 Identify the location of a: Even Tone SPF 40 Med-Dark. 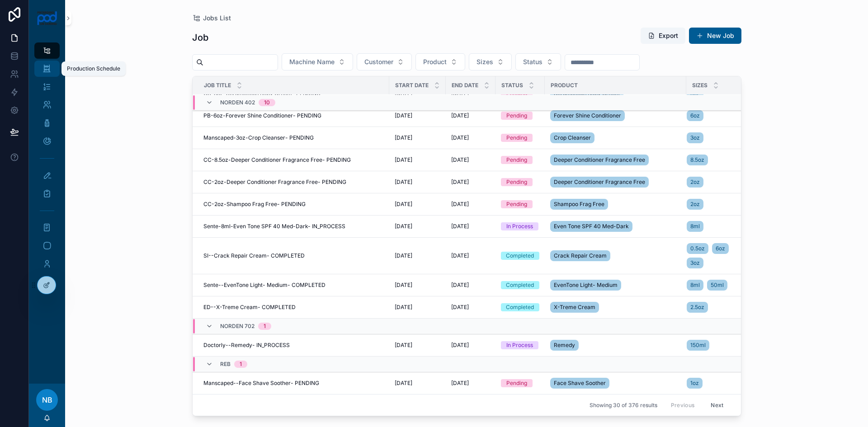
(615, 227).